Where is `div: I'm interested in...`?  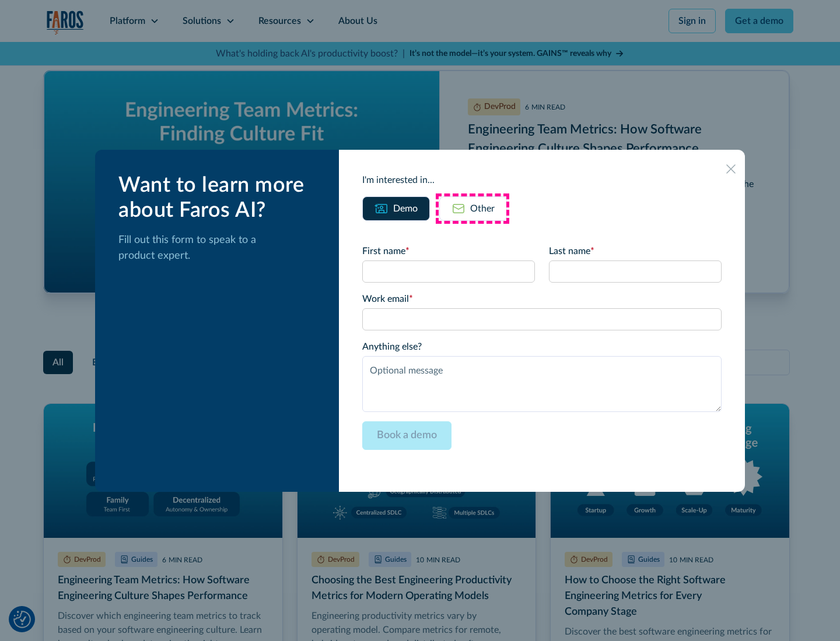
div: I'm interested in... is located at coordinates (542, 180).